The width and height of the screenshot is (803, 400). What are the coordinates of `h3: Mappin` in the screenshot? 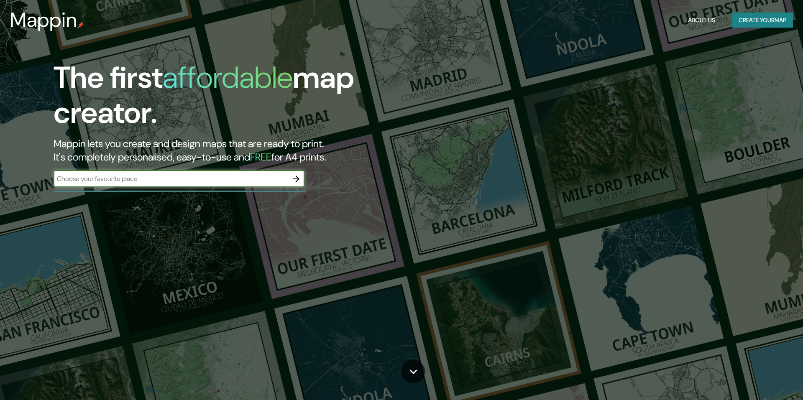 It's located at (43, 20).